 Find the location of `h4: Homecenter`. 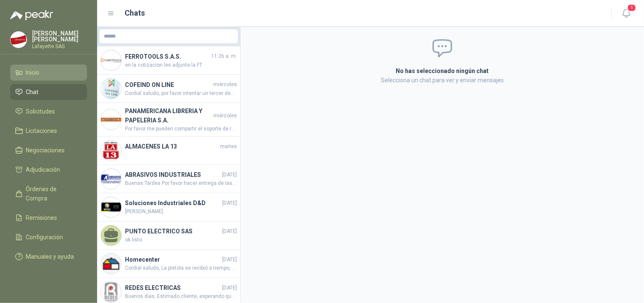

h4: Homecenter is located at coordinates (172, 259).